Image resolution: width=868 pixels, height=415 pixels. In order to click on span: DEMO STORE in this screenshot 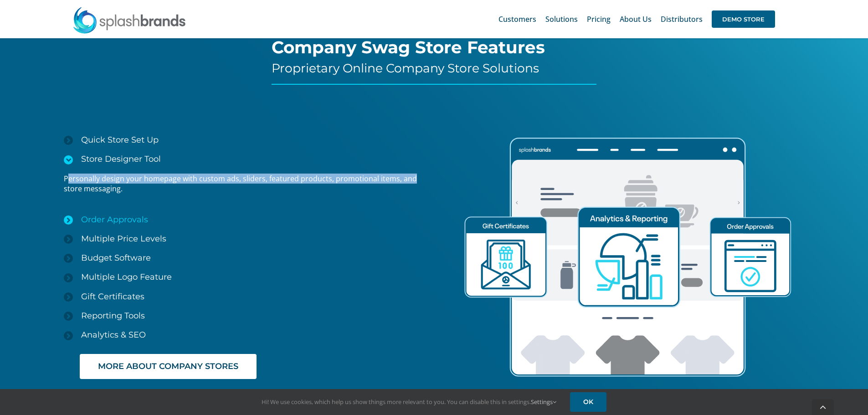, I will do `click(743, 19)`.